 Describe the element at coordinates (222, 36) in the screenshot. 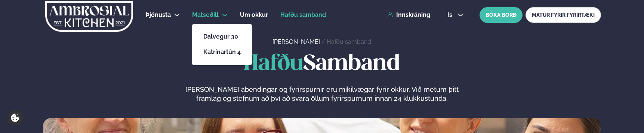

I see `a: Dalvegur 30` at that location.